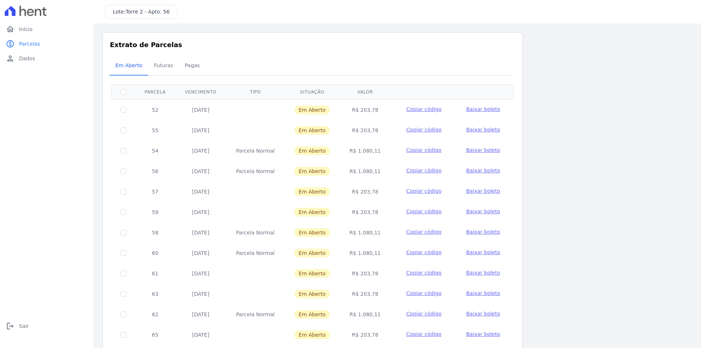  What do you see at coordinates (10, 29) in the screenshot?
I see `i: home` at bounding box center [10, 29].